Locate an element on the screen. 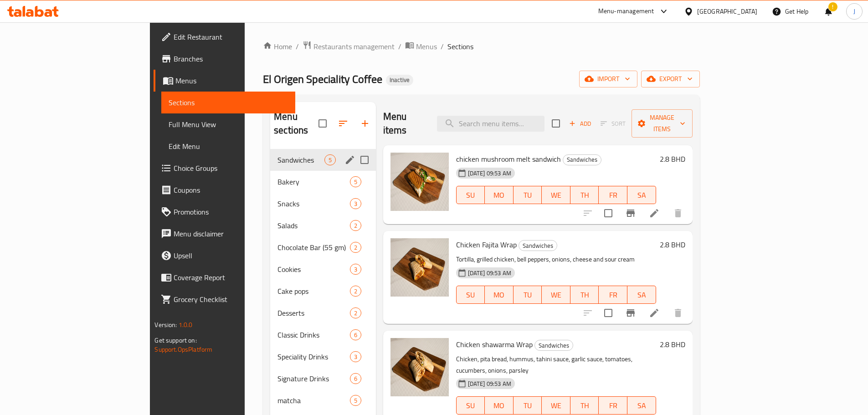  span: Branches is located at coordinates (230, 59).